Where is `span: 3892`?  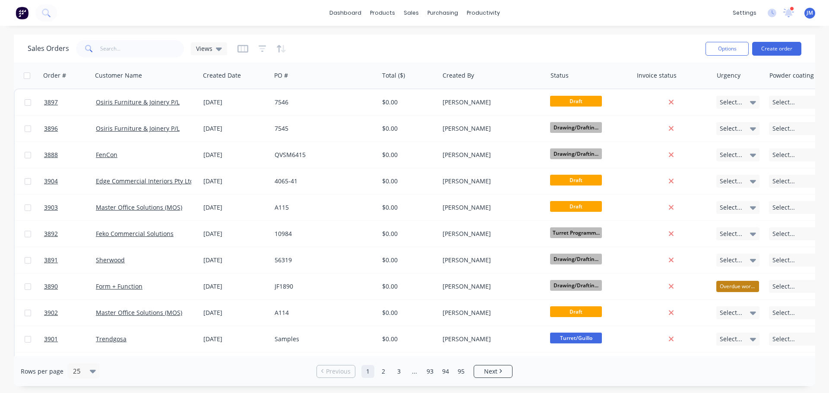
span: 3892 is located at coordinates (51, 234).